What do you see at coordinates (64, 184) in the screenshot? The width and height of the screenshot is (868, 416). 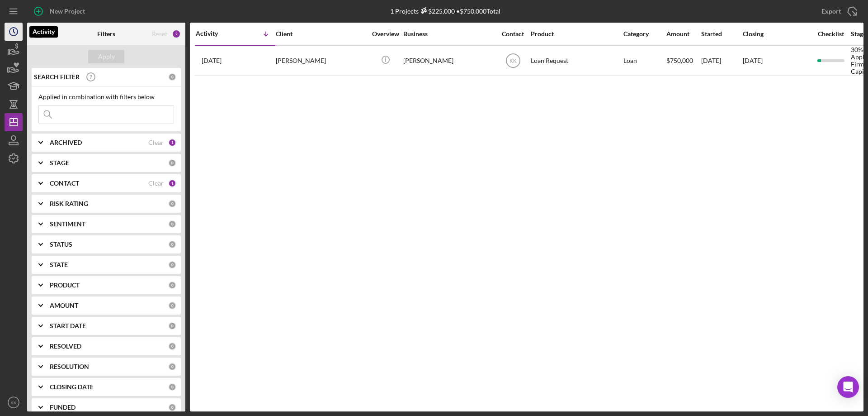 I see `b: CONTACT` at bounding box center [64, 184].